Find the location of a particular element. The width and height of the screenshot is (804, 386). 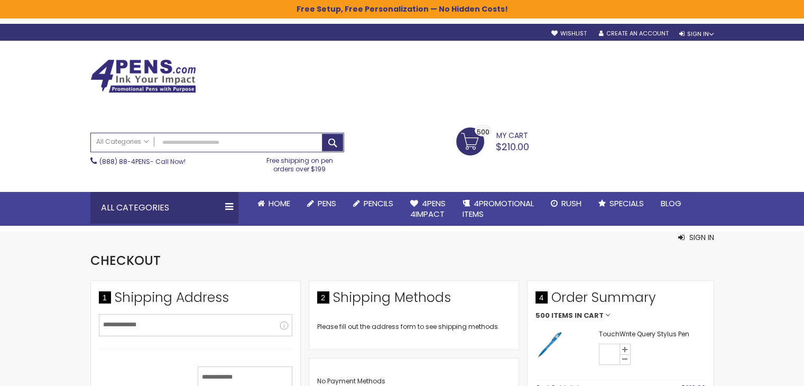

span: Items in Cart is located at coordinates (577, 315).